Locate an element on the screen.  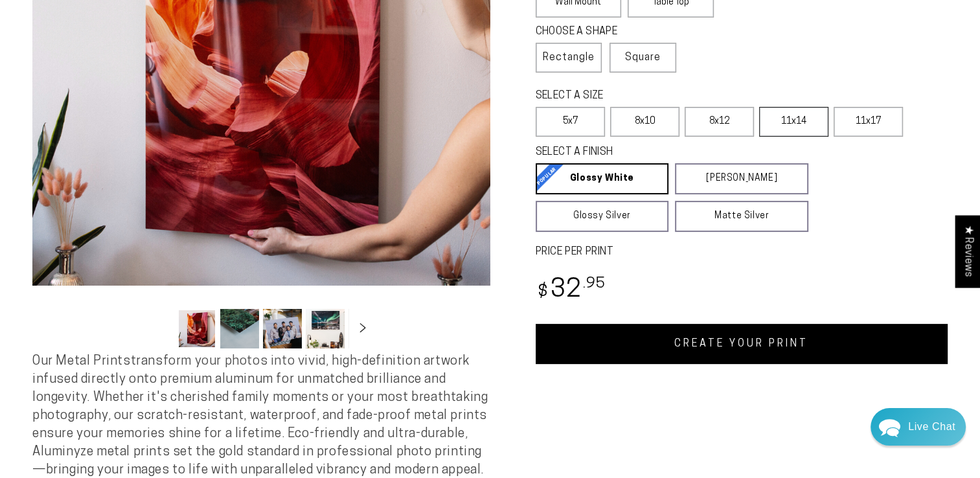
button: Load image 1 in gallery view is located at coordinates (197, 328).